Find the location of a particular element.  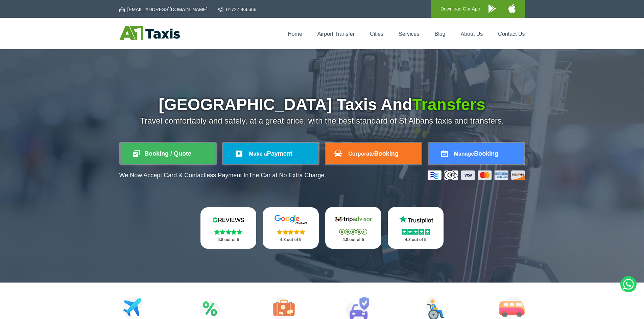

span: Make a is located at coordinates (257, 154).